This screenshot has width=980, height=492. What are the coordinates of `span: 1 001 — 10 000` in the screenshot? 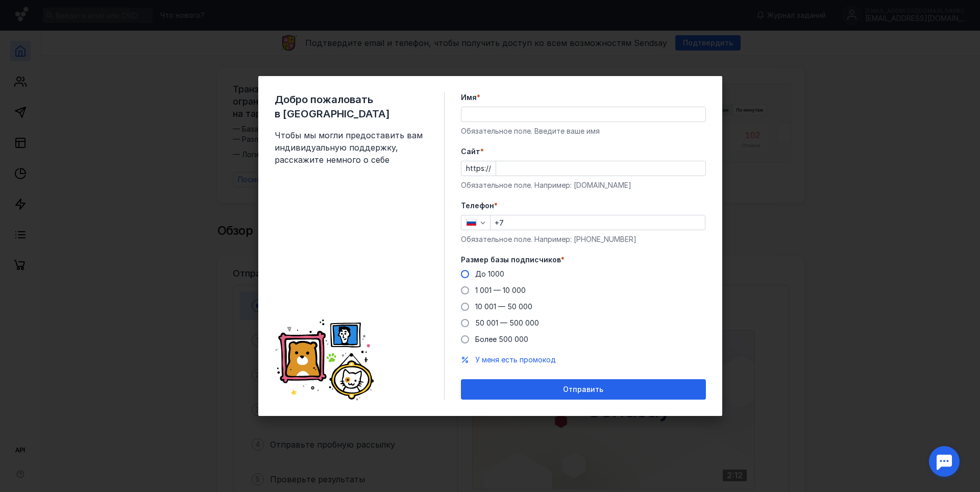 It's located at (500, 290).